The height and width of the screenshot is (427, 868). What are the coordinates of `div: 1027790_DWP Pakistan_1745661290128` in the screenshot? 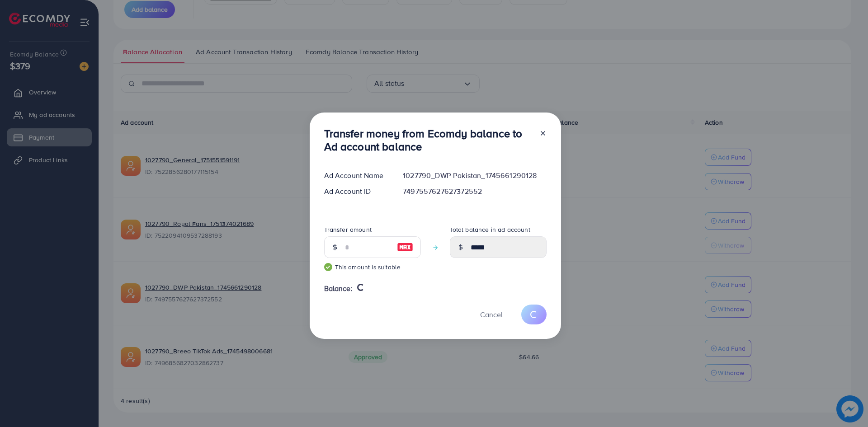 It's located at (474, 175).